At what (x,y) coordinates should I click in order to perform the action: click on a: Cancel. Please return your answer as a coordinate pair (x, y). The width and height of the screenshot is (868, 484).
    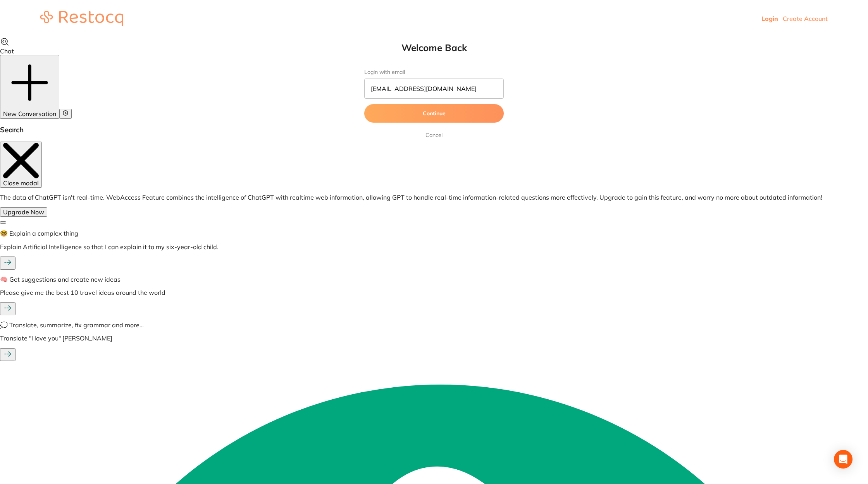
    Looking at the image, I should click on (434, 135).